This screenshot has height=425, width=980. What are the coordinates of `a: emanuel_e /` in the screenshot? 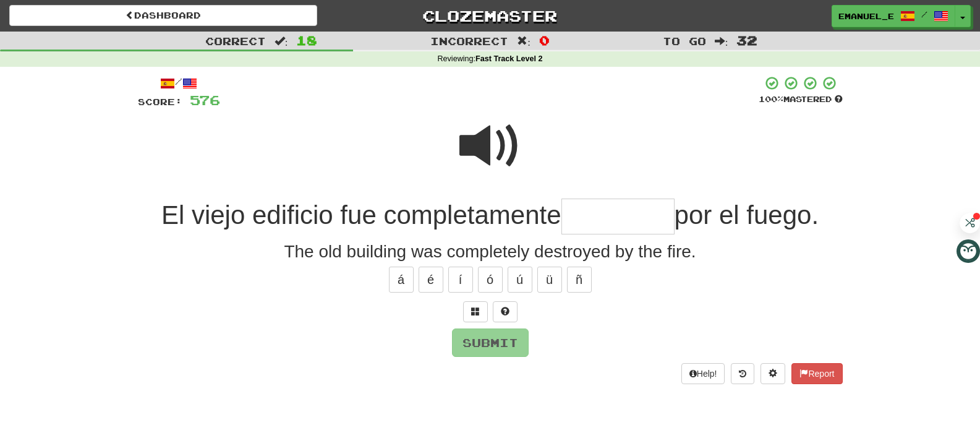 It's located at (894, 16).